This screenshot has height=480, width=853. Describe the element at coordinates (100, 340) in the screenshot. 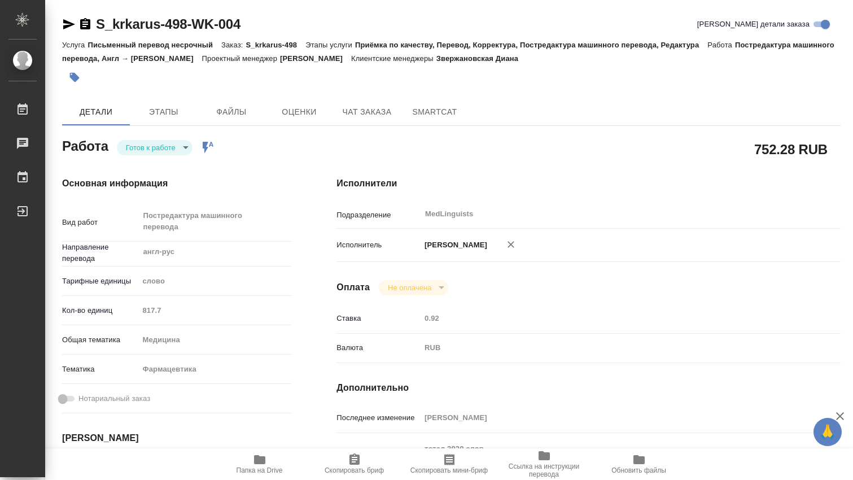

I see `p: Общая тематика` at that location.